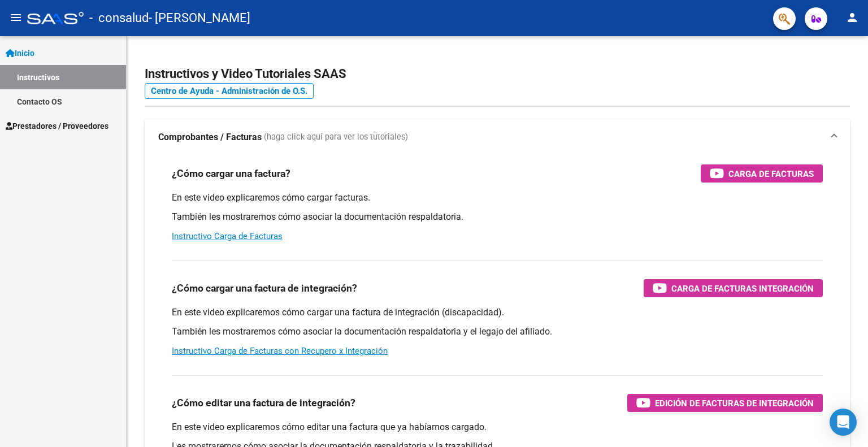  I want to click on p: En este video explicaremos cómo editar una factura que ya habíamos cargado., so click(497, 428).